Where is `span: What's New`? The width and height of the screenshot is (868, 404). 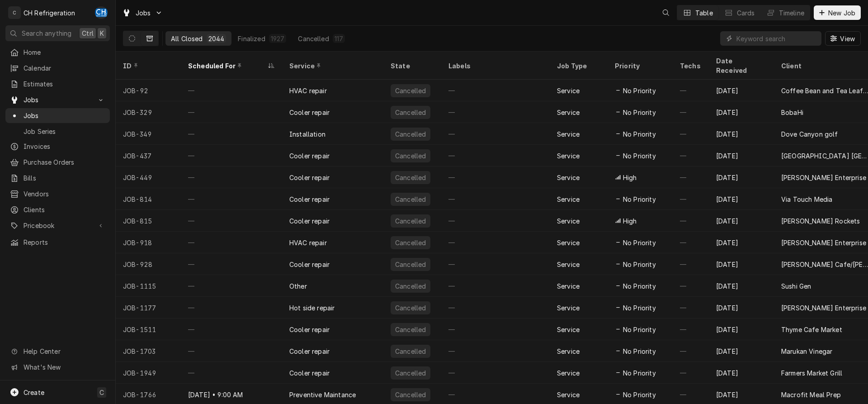
span: What's New is located at coordinates (64, 367).